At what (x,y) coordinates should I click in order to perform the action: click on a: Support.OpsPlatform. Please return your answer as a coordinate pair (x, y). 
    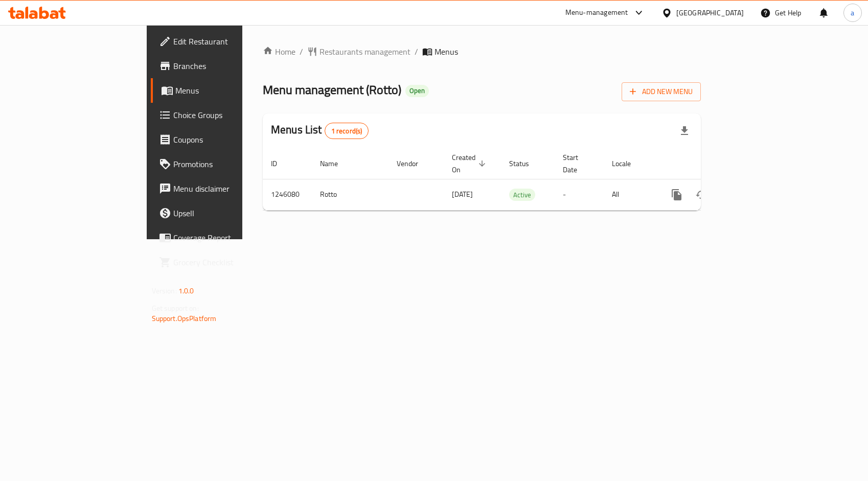
    Looking at the image, I should click on (184, 319).